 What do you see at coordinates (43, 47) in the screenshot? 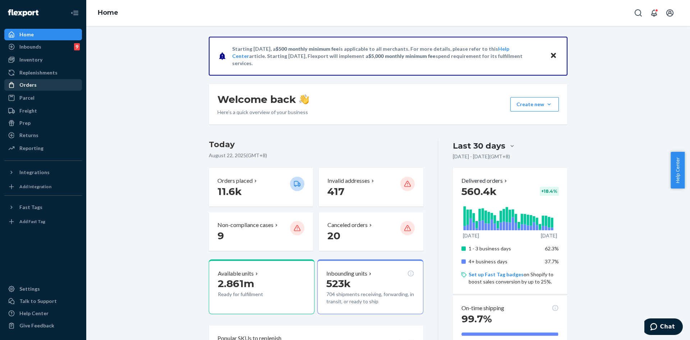
I see `a: Inbounds9` at bounding box center [43, 47].